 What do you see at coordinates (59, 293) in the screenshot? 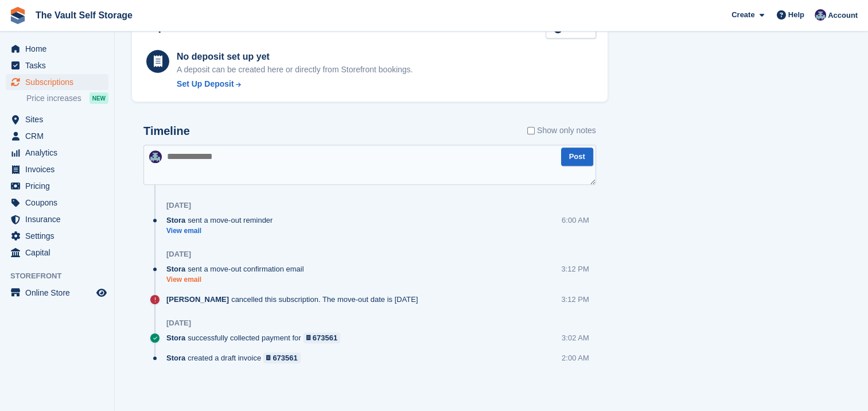
I see `span: Online Store` at bounding box center [59, 293].